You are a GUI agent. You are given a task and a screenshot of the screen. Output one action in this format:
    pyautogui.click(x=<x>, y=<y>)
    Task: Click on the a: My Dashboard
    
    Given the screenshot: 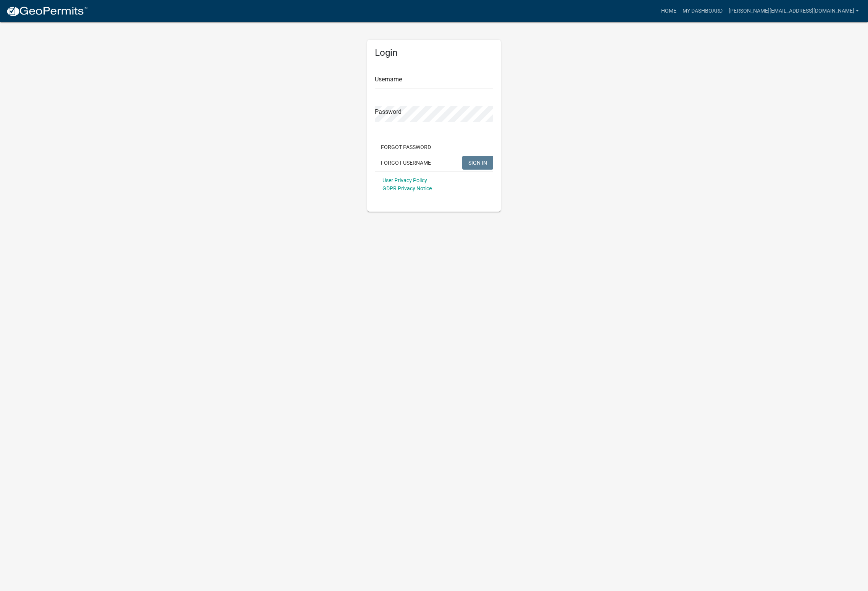 What is the action you would take?
    pyautogui.click(x=703, y=11)
    